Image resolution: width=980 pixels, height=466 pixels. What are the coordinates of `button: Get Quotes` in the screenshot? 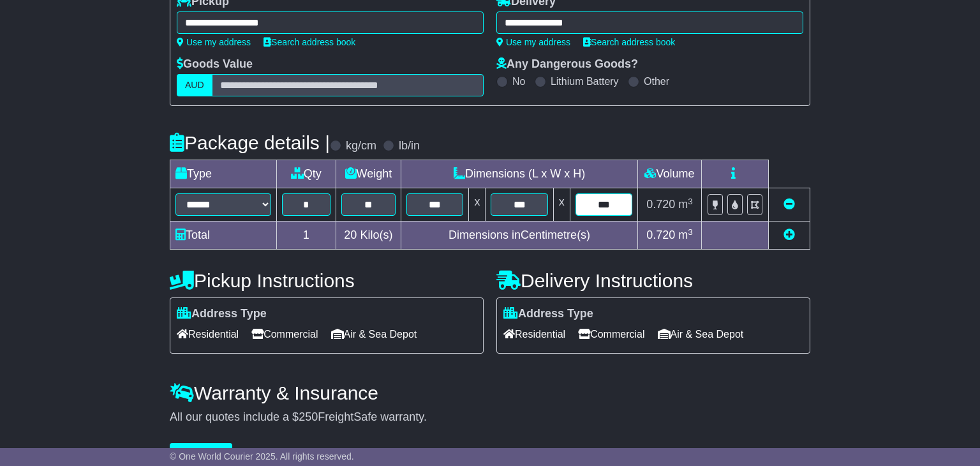 It's located at (201, 454).